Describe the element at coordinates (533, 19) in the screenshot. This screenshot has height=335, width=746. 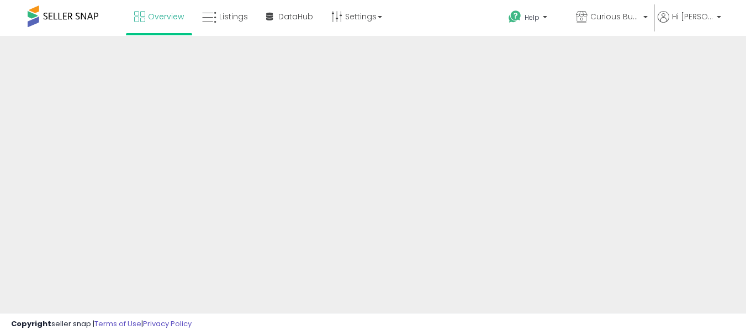
I see `a: Help` at that location.